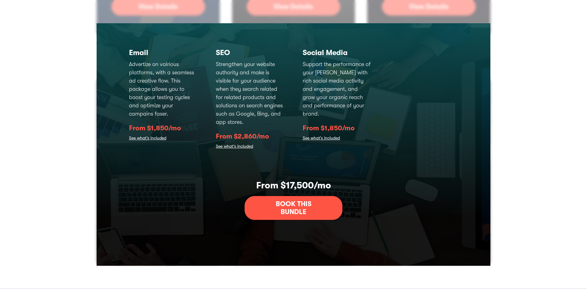  What do you see at coordinates (163, 89) in the screenshot?
I see `p: Advertize on valrious platforms, with a seamless ad creative flow. This package allows you to boo...` at bounding box center [163, 89].